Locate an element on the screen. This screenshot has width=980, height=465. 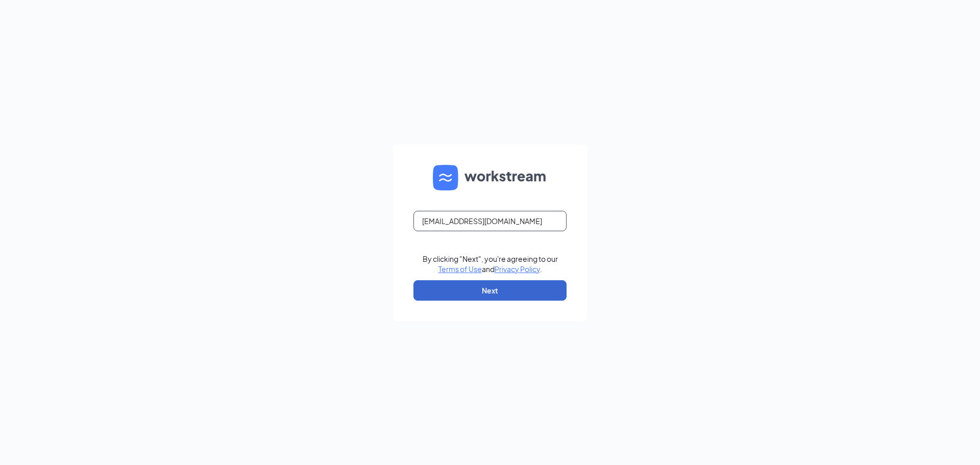
img: WS logo and Workstream text is located at coordinates (490, 178).